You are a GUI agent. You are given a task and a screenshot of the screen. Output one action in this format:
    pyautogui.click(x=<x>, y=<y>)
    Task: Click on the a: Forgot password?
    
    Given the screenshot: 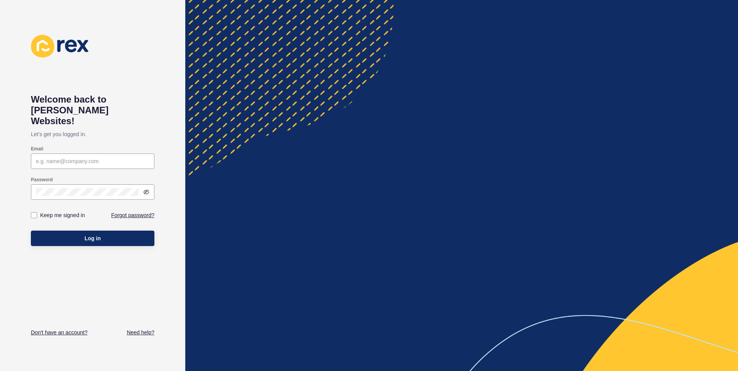 What is the action you would take?
    pyautogui.click(x=133, y=215)
    